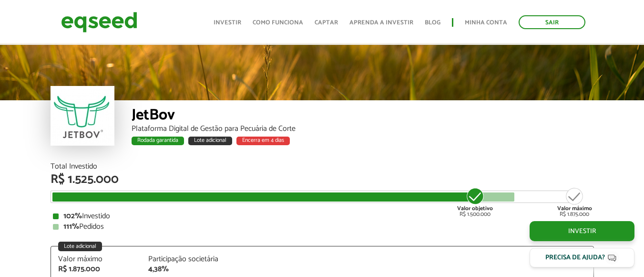  What do you see at coordinates (186, 269) in the screenshot?
I see `div: 4,38%` at bounding box center [186, 269].